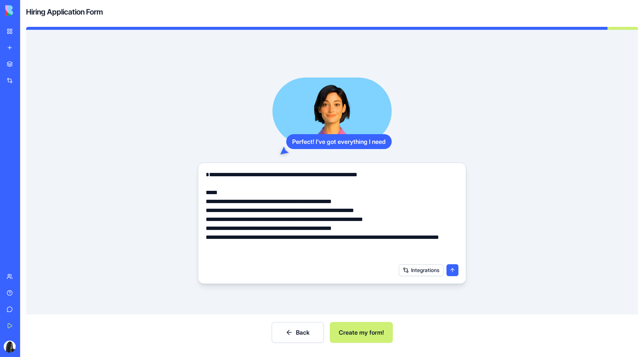  What do you see at coordinates (10, 347) in the screenshot?
I see `img: ACg8ocKU_PNA2RAnRyzJSR5k78Yr6PiZAz2K-xqjXqDY6pnwaovWSyfFsA=s96-c` at bounding box center [10, 347].